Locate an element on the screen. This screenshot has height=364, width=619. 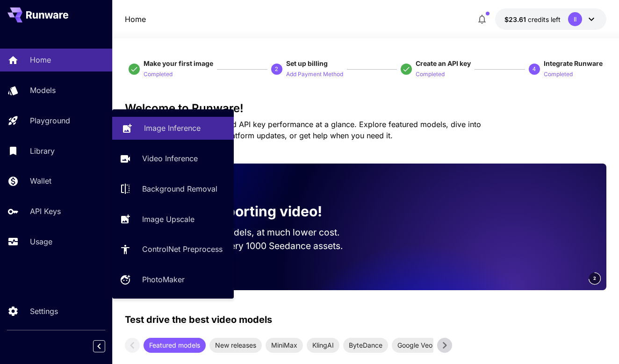
p: Image Inference is located at coordinates (172, 128).